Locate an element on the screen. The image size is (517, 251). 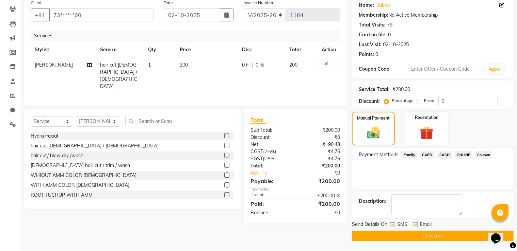
span: Payment Methods is located at coordinates (378, 155).